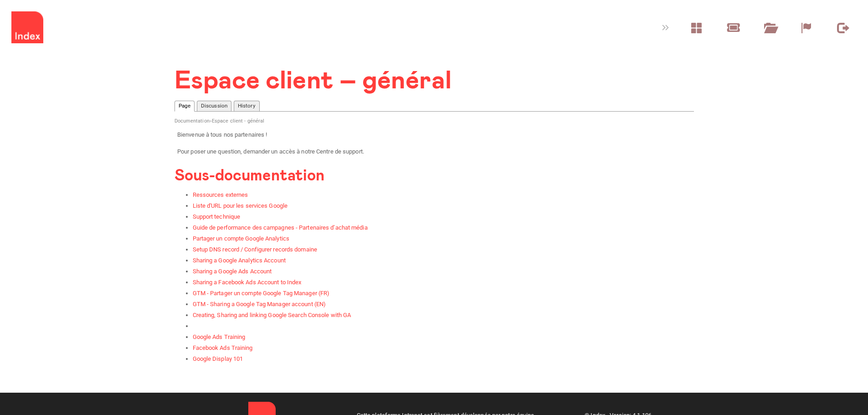 The image size is (868, 415). Describe the element at coordinates (272, 315) in the screenshot. I see `a: Creating, Sharing and linking Google Search Console with GA` at that location.